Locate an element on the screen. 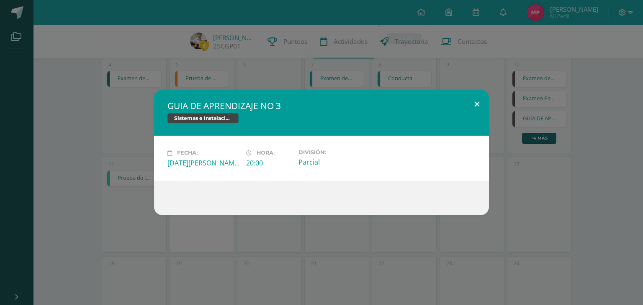 The image size is (643, 305). span: Fecha: is located at coordinates (187, 153).